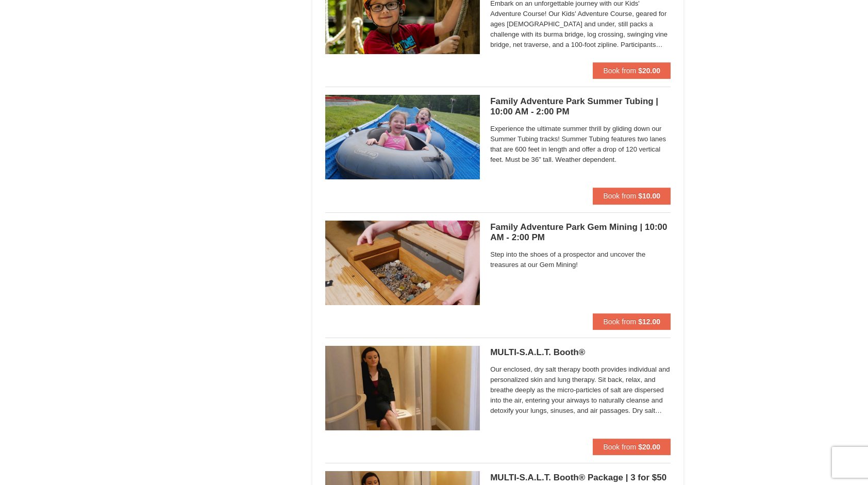 The height and width of the screenshot is (485, 868). Describe the element at coordinates (403, 137) in the screenshot. I see `img: 6619925-26-de8af78e.jpg` at that location.